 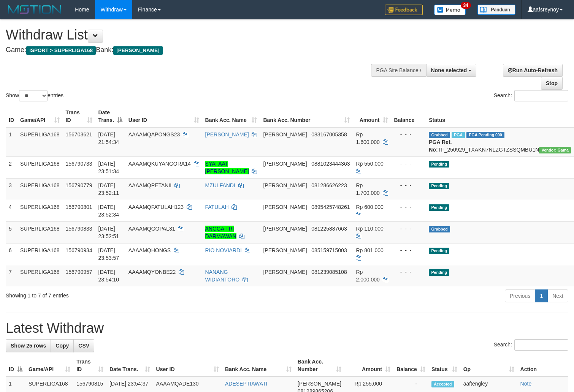 I want to click on span: Rp 1.600.000, so click(x=368, y=138).